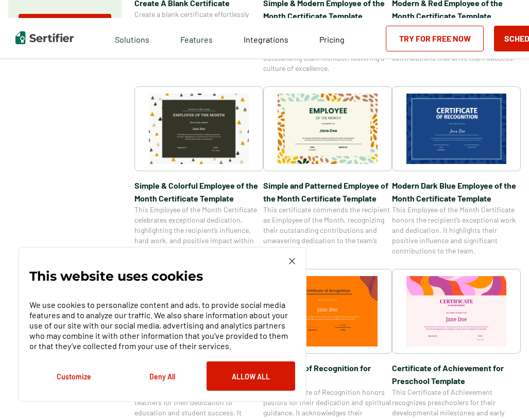 This screenshot has height=420, width=529. Describe the element at coordinates (199, 128) in the screenshot. I see `img: Simple & Colorful Employee of the Month Certificate Template` at that location.